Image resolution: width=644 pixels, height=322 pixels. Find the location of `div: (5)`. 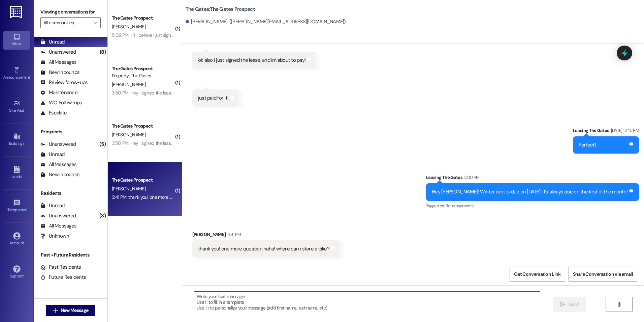

div: (5) is located at coordinates (102, 144).